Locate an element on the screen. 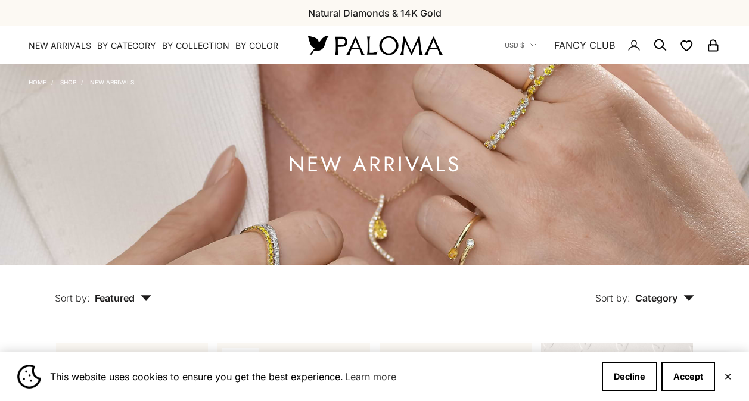  nav: Breadcrumb is located at coordinates (81, 81).